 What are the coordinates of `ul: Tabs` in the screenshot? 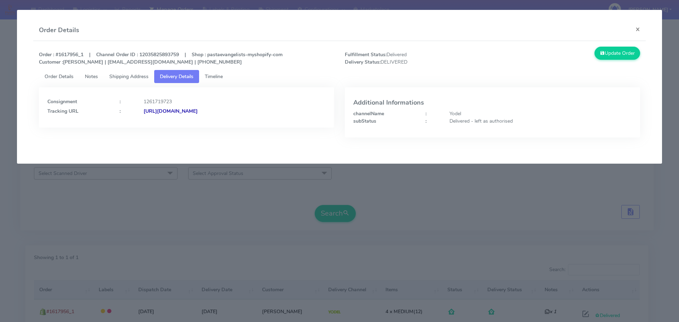 It's located at (339, 76).